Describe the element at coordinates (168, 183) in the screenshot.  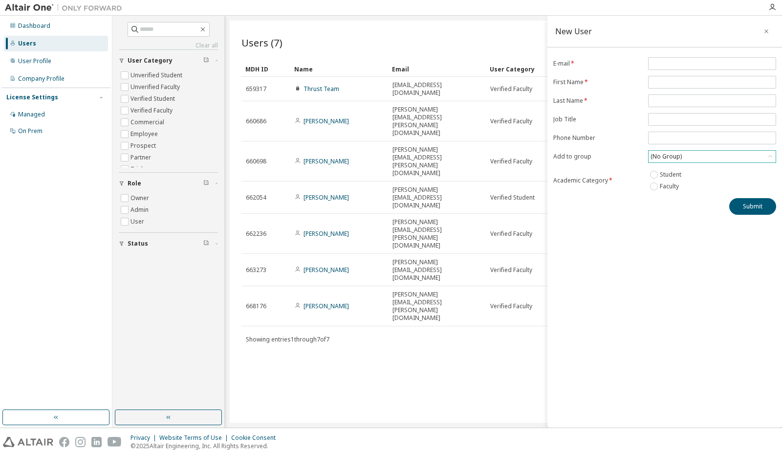
I see `button: Role` at that location.